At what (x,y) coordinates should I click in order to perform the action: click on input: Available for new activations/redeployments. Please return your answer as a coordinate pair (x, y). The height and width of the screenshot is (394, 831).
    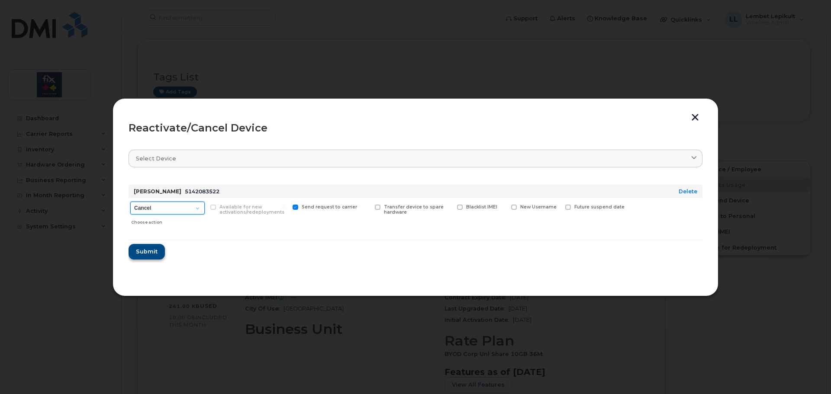
    Looking at the image, I should click on (202, 207).